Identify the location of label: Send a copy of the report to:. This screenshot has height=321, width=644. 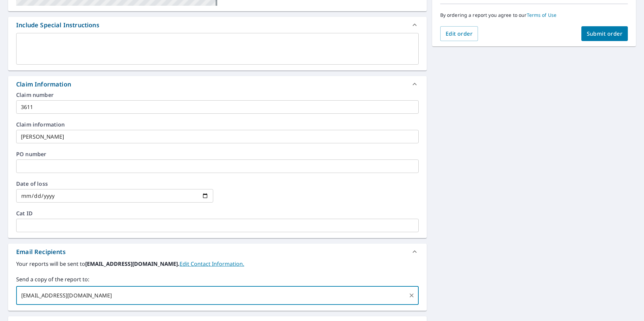
(218, 279).